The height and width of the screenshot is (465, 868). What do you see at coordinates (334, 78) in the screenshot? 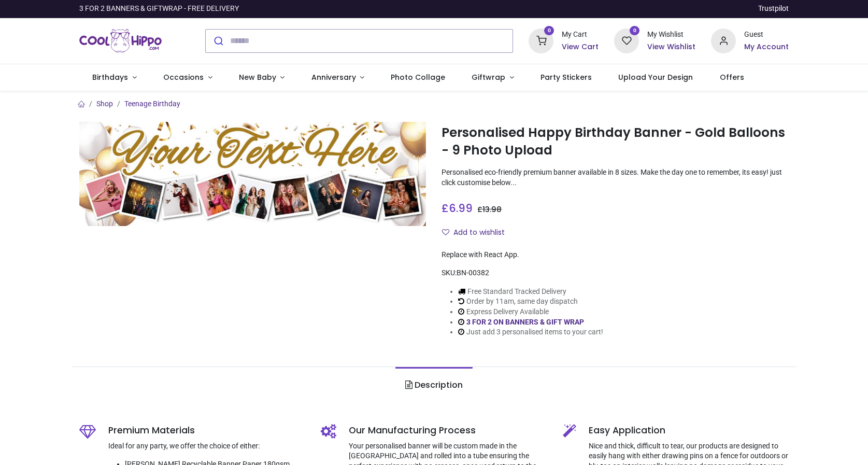
I see `span: Anniversary` at bounding box center [334, 78].